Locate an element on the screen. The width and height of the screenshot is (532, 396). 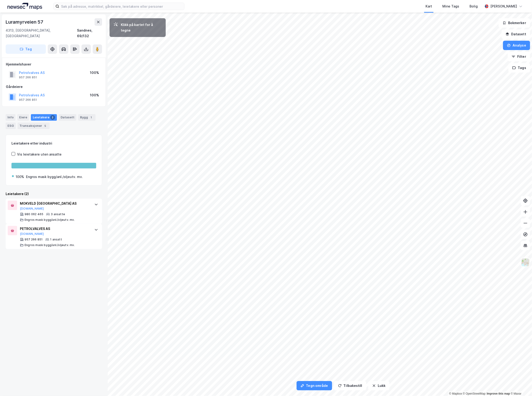
input: Søk på adresse, matrikkel, gårdeiere, leietakere eller personer is located at coordinates (122, 6).